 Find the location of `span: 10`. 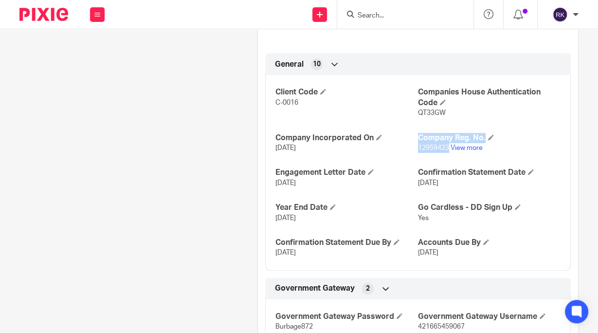

span: 10 is located at coordinates (317, 64).